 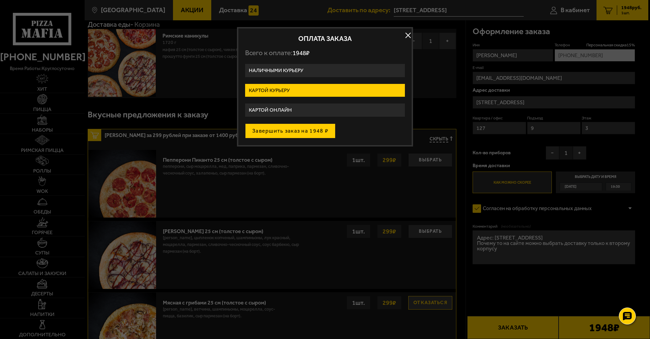 What do you see at coordinates (325, 39) in the screenshot?
I see `h2: Оплата заказа` at bounding box center [325, 39].